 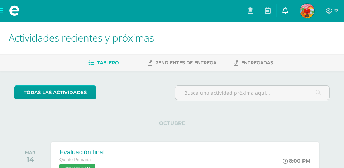 What do you see at coordinates (30, 152) in the screenshot?
I see `div: MAR` at bounding box center [30, 152].